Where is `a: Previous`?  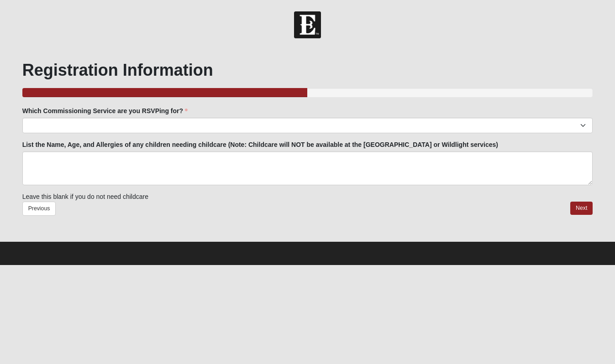
a: Previous is located at coordinates (39, 209).